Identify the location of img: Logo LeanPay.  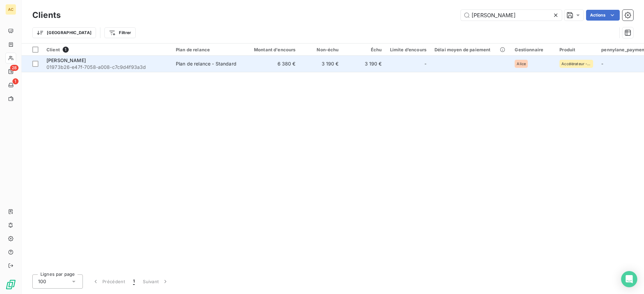
(11, 284).